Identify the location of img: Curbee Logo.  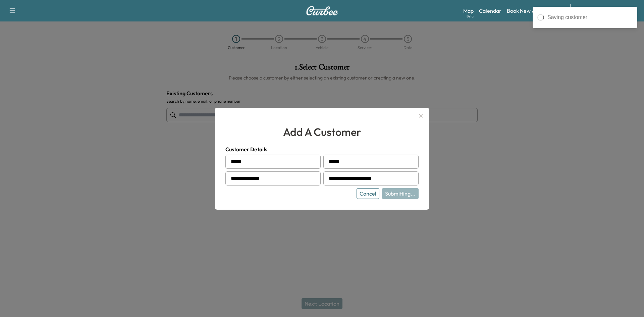
(322, 11).